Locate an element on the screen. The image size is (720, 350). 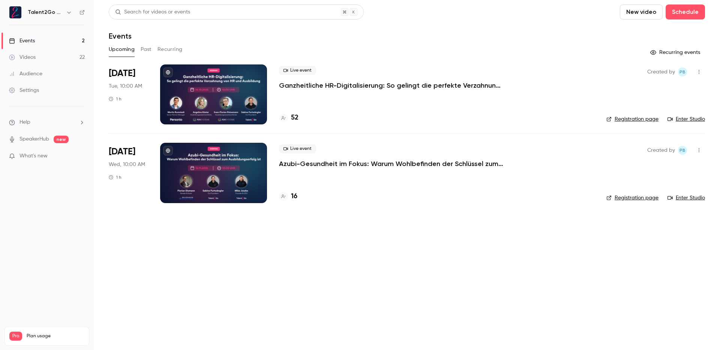
p: Azubi-Gesundheit im Fokus: Warum Wohlbefinden der Schlüssel zum Ausbildungserfolg ist 💚 is located at coordinates (392, 164).